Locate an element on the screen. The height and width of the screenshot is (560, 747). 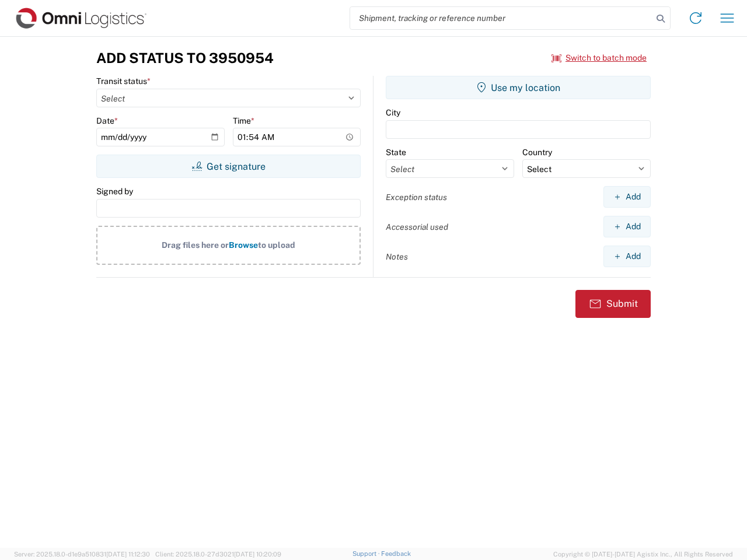
button: Get signature is located at coordinates (228, 166).